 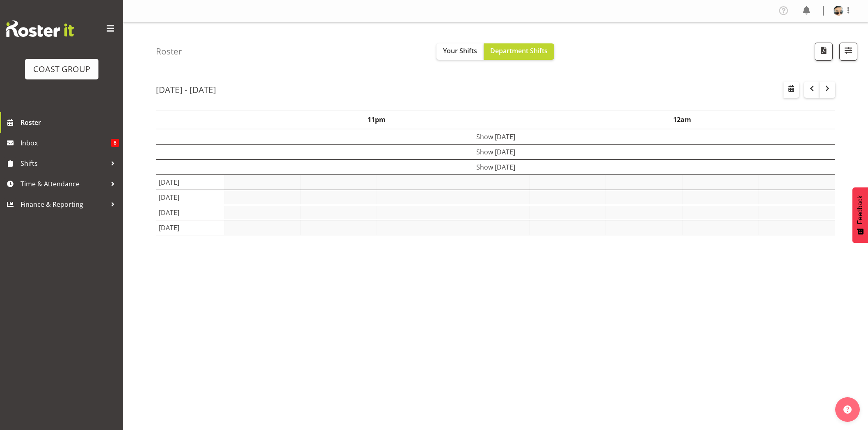 What do you see at coordinates (847, 410) in the screenshot?
I see `img: help-xxl-2.png` at bounding box center [847, 410].